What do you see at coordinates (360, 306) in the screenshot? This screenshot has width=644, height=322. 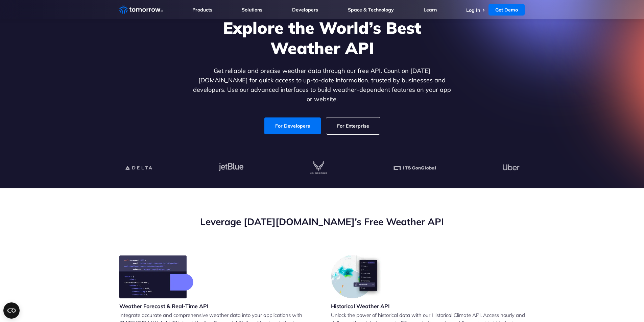 I see `h3: Historical Weather API` at bounding box center [360, 306].